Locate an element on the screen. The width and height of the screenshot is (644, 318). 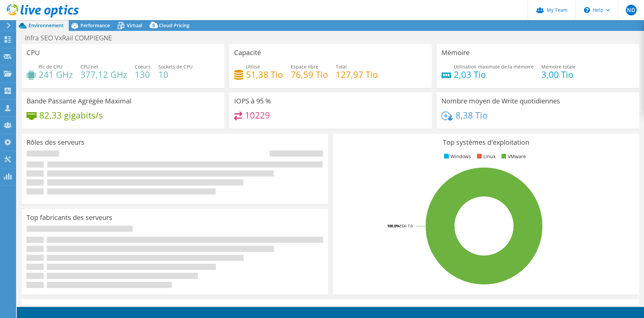
span: Environnement is located at coordinates (46, 25).